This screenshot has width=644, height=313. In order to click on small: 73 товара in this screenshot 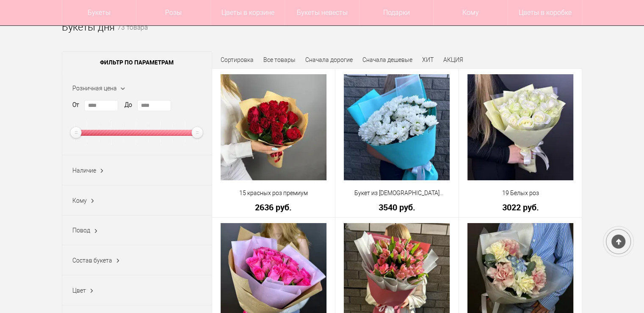, I will do `click(132, 35)`.